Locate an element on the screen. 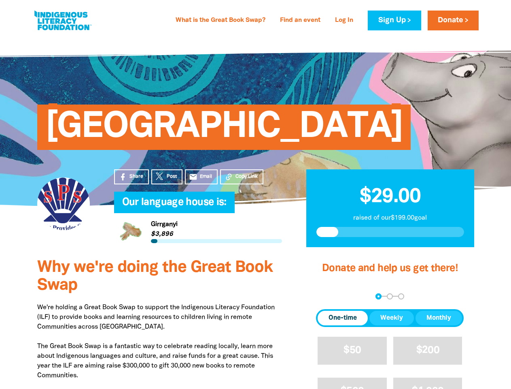  a: emailEmail is located at coordinates (202, 176).